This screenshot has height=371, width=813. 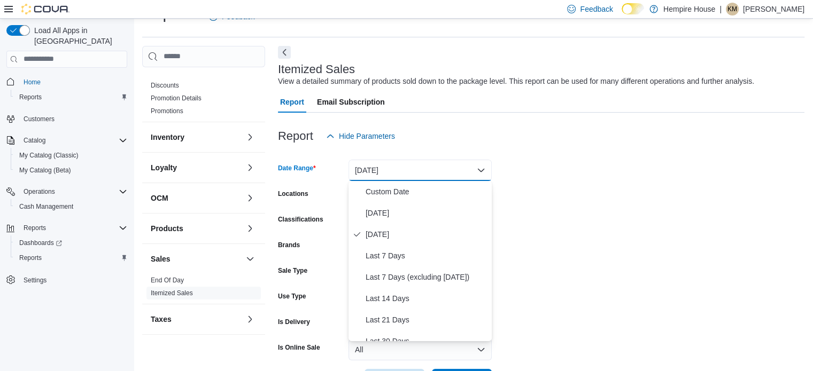 What do you see at coordinates (176, 98) in the screenshot?
I see `a: Promotion Details` at bounding box center [176, 98].